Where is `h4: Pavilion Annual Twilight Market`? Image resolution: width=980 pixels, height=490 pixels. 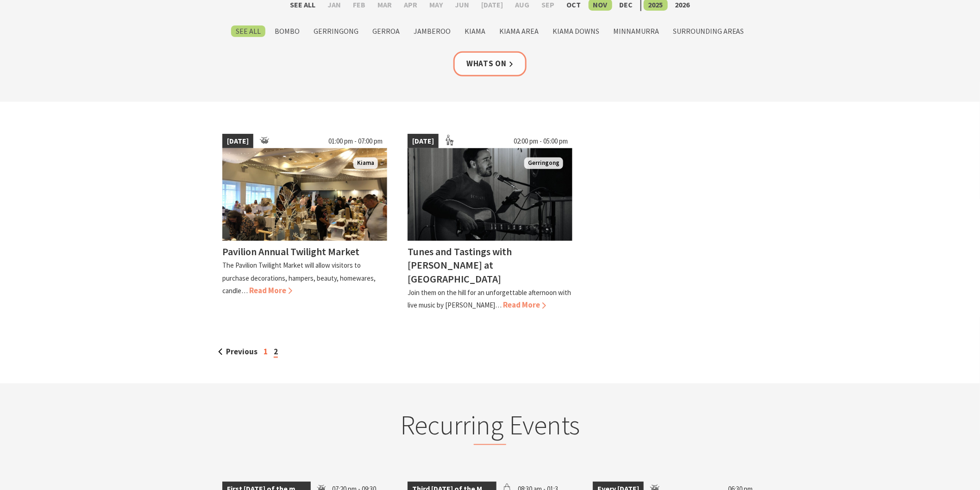 h4: Pavilion Annual Twilight Market is located at coordinates (291, 252).